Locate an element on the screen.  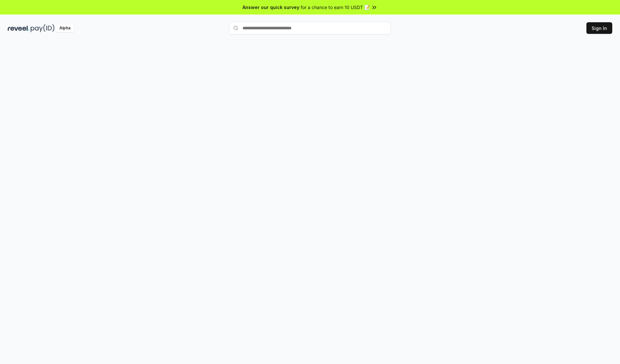
button: Sign In is located at coordinates (599, 28).